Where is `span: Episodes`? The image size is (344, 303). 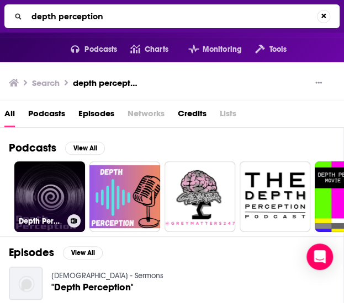
span: Episodes is located at coordinates (96, 116).